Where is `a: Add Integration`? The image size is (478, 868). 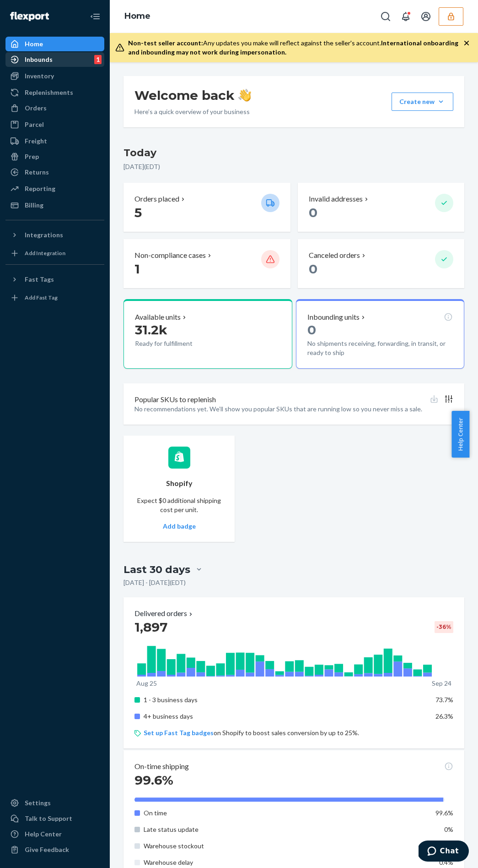
a: Add Integration is located at coordinates (55, 253).